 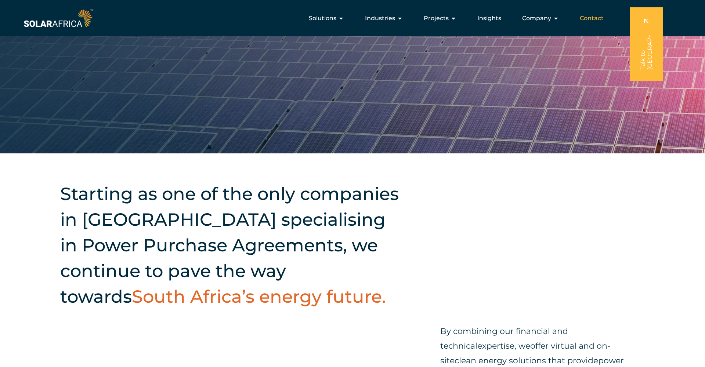 I want to click on span: solutions that provide, so click(x=553, y=360).